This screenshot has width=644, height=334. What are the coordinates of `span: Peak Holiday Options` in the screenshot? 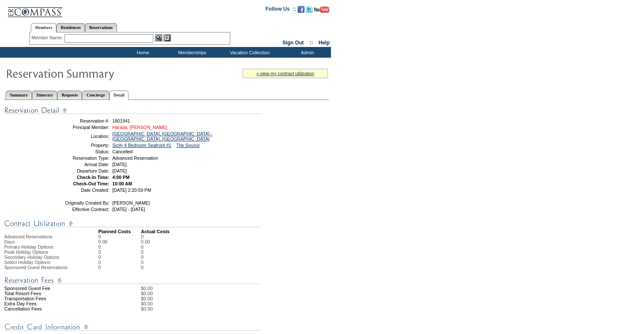 It's located at (26, 252).